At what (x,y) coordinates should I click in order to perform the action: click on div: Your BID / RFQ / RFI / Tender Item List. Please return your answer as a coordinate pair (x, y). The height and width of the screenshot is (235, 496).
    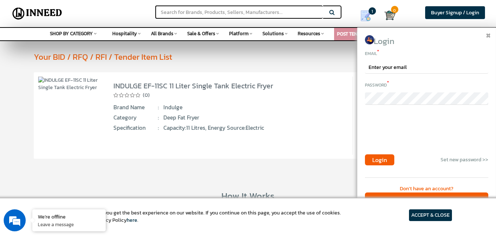
    Looking at the image, I should click on (260, 57).